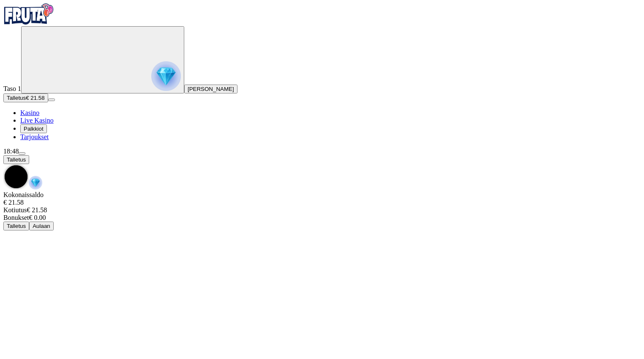 This screenshot has width=644, height=359. What do you see at coordinates (166, 76) in the screenshot?
I see `img: reward progress` at bounding box center [166, 76].